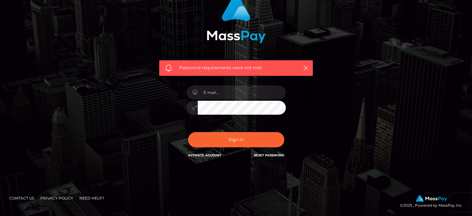 The width and height of the screenshot is (472, 216). I want to click on a: Contact Us, so click(22, 198).